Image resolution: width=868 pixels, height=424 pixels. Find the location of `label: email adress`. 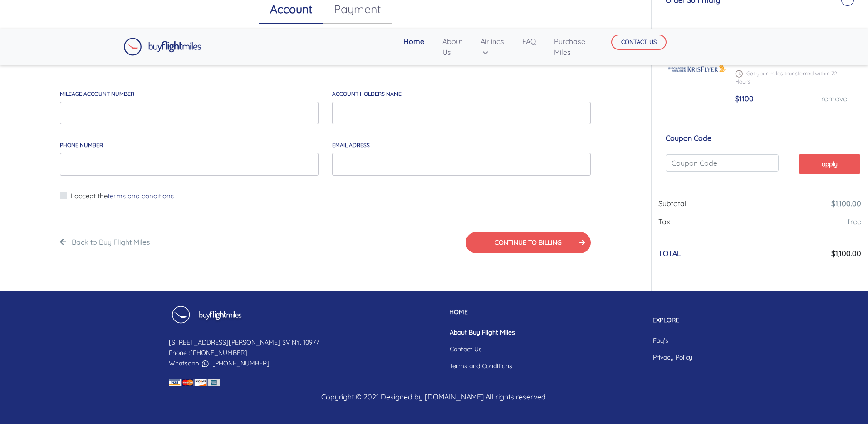

label: email adress is located at coordinates (351, 145).